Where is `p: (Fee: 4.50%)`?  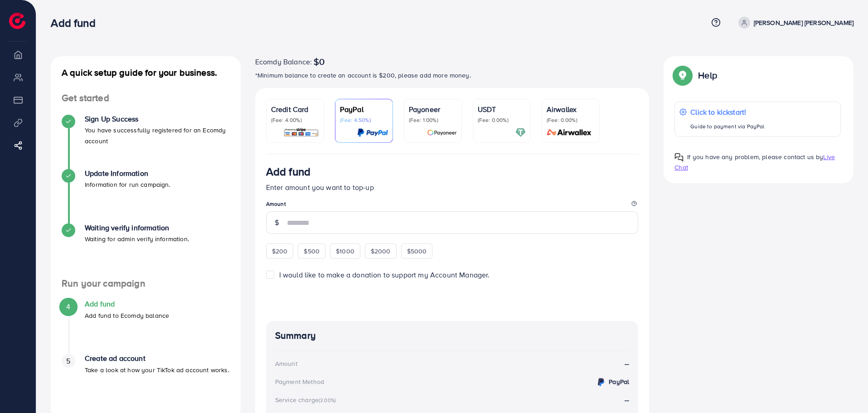
p: (Fee: 4.50%) is located at coordinates (364, 120).